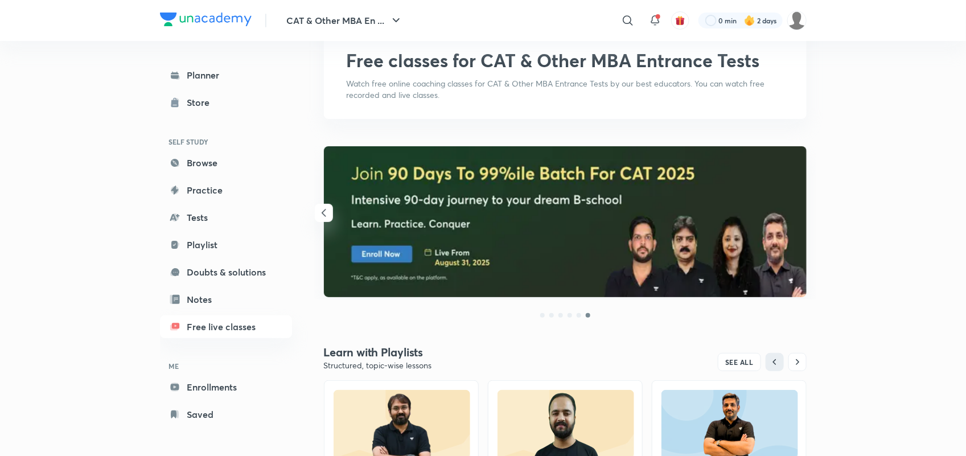 The image size is (966, 456). Describe the element at coordinates (566, 223) in the screenshot. I see `a: banner` at that location.